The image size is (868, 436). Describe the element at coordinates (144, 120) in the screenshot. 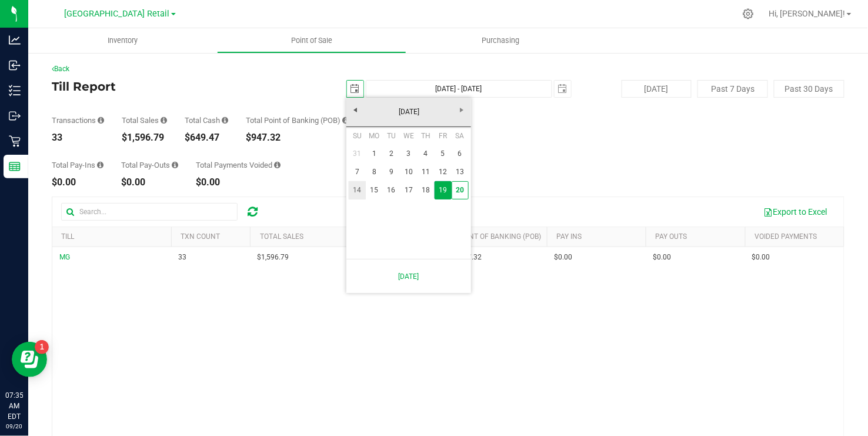

I see `div: Total Sales` at that location.